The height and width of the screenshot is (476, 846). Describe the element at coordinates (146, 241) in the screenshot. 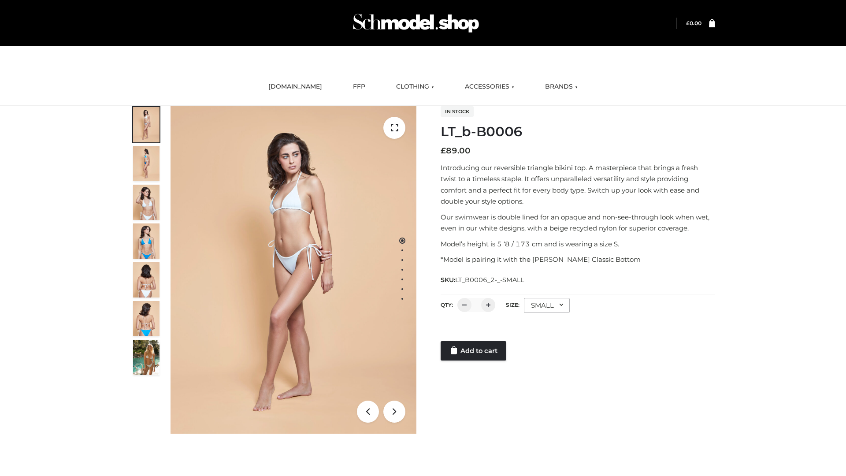

I see `img: ArielClassicBikiniTop_CloudNine_AzureSky_OW114ECO_4-scaled.jpg` at that location.